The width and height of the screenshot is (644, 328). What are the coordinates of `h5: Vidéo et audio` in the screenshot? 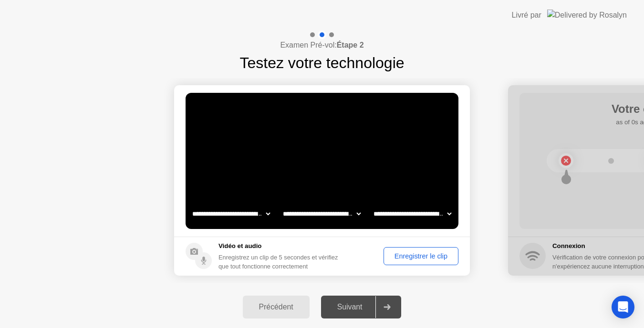 It's located at (282, 246).